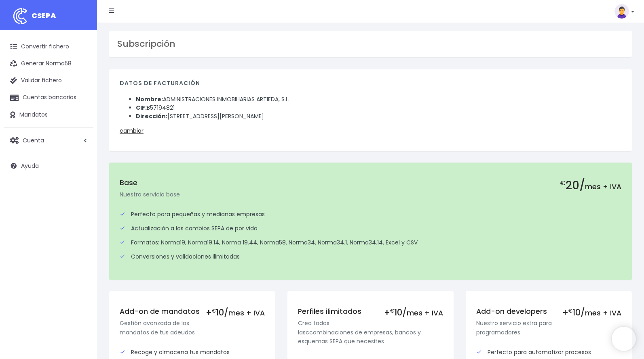  Describe the element at coordinates (44, 15) in the screenshot. I see `span: CSEPA` at that location.